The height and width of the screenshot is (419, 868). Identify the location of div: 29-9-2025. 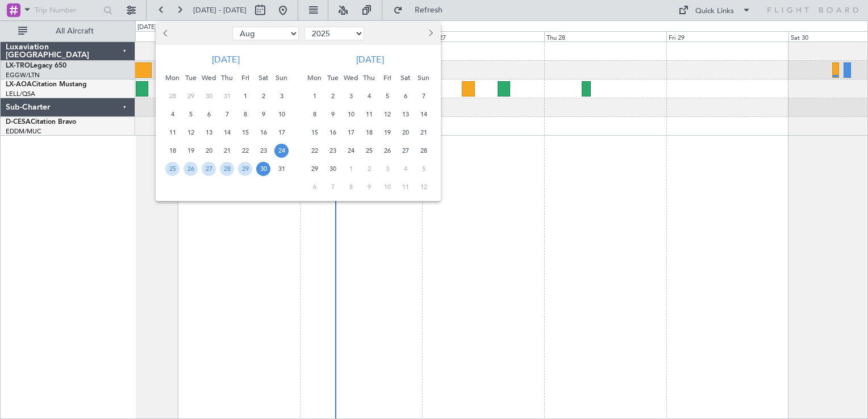
(315, 169).